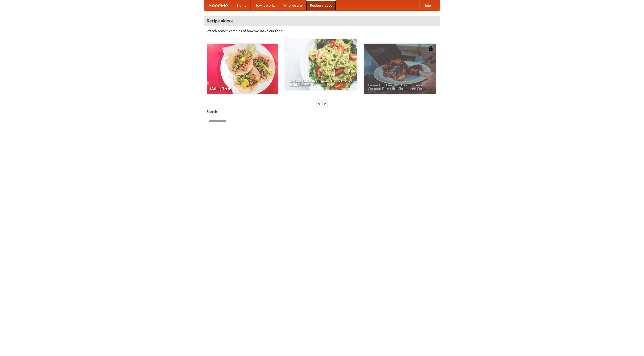 The width and height of the screenshot is (644, 356). What do you see at coordinates (218, 5) in the screenshot?
I see `a: FoodMe` at bounding box center [218, 5].